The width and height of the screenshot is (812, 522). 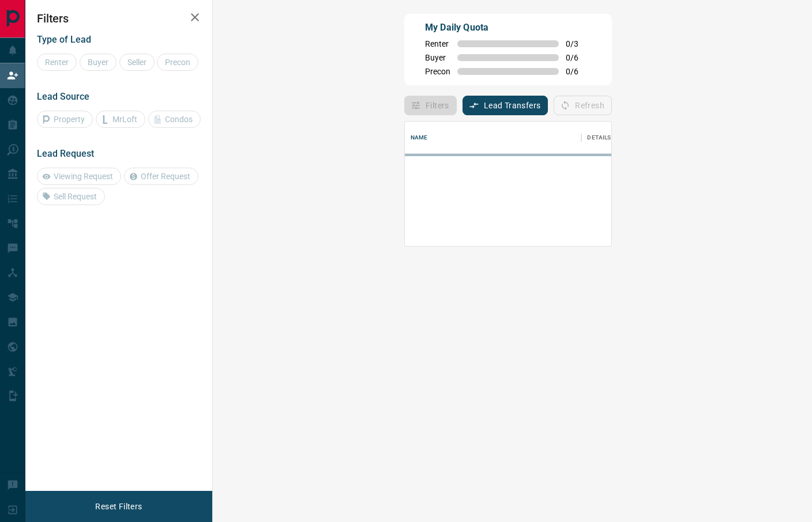 What do you see at coordinates (119, 18) in the screenshot?
I see `h2: Filters` at bounding box center [119, 18].